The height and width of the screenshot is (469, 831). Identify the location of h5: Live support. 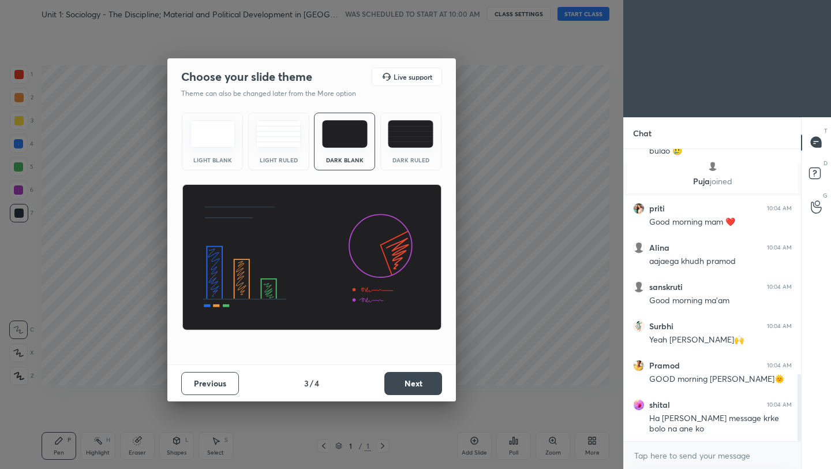
(413, 77).